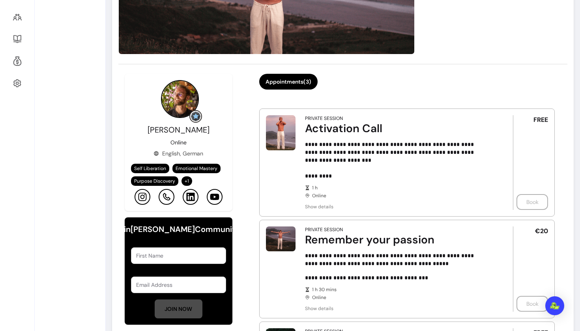 Image resolution: width=580 pixels, height=331 pixels. Describe the element at coordinates (178, 256) in the screenshot. I see `input: First Name` at that location.